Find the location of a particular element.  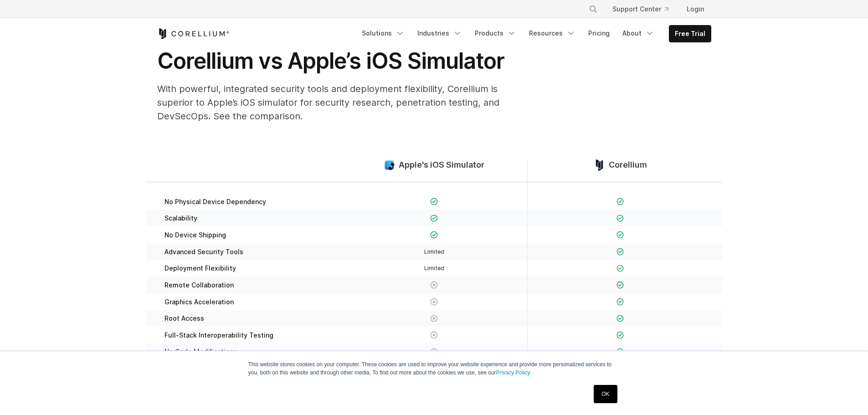

p: This website stores cookies on your computer. These cookies are used to improve your website expe... is located at coordinates (435, 369).